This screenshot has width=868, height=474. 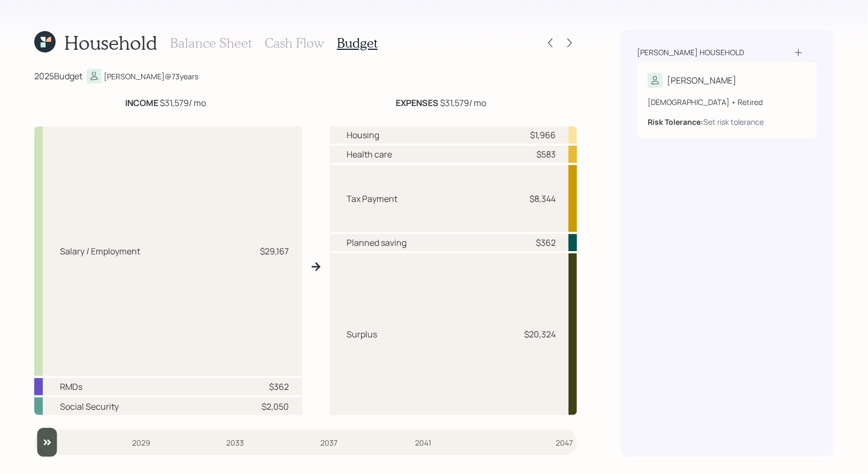 I want to click on div: Health care, so click(x=370, y=154).